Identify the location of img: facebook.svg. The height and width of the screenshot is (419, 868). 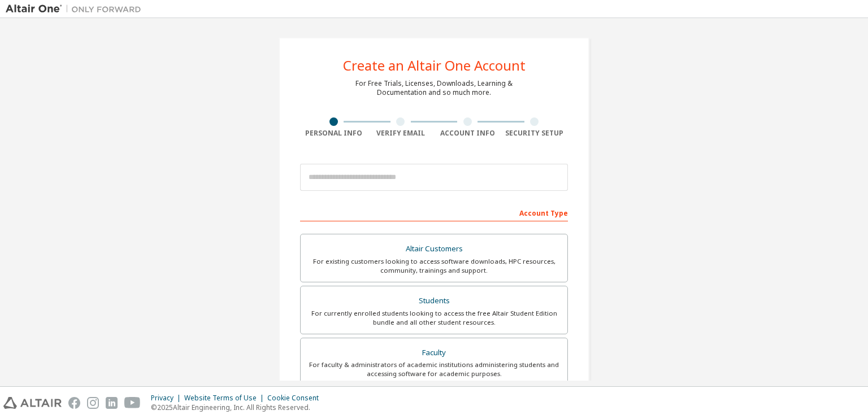
(74, 403).